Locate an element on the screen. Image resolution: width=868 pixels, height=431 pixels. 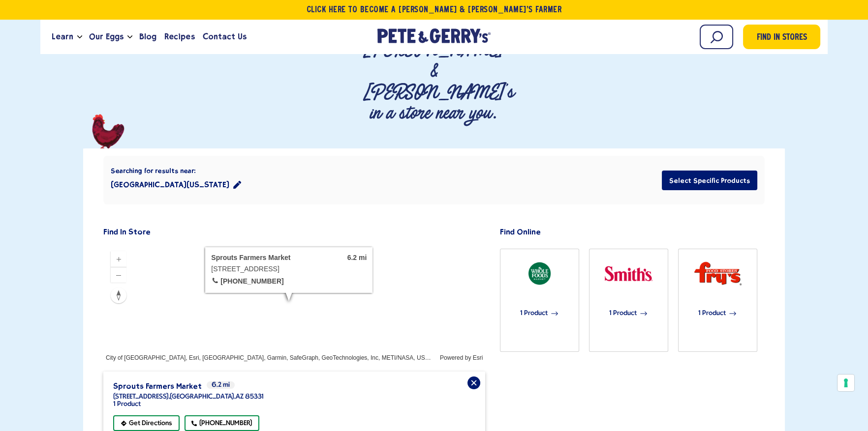
input: Search is located at coordinates (716, 37).